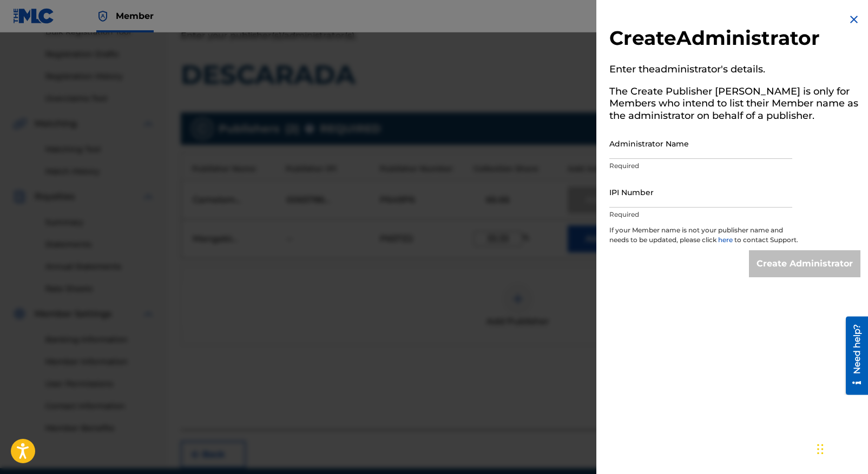 The height and width of the screenshot is (474, 868). What do you see at coordinates (735, 39) in the screenshot?
I see `h2: Create Administrator` at bounding box center [735, 39].